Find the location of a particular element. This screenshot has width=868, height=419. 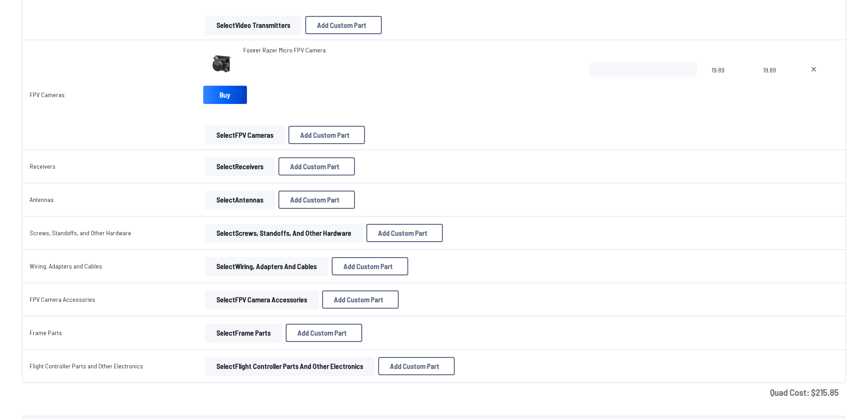

a: SelectWiring, Adapters and Cables is located at coordinates (266, 266).